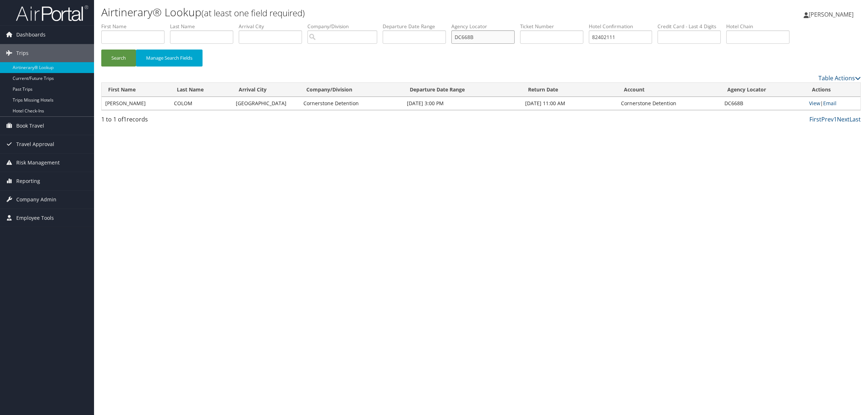 This screenshot has height=415, width=868. What do you see at coordinates (201, 90) in the screenshot?
I see `th: Last Name: activate to sort column ascending` at bounding box center [201, 90].